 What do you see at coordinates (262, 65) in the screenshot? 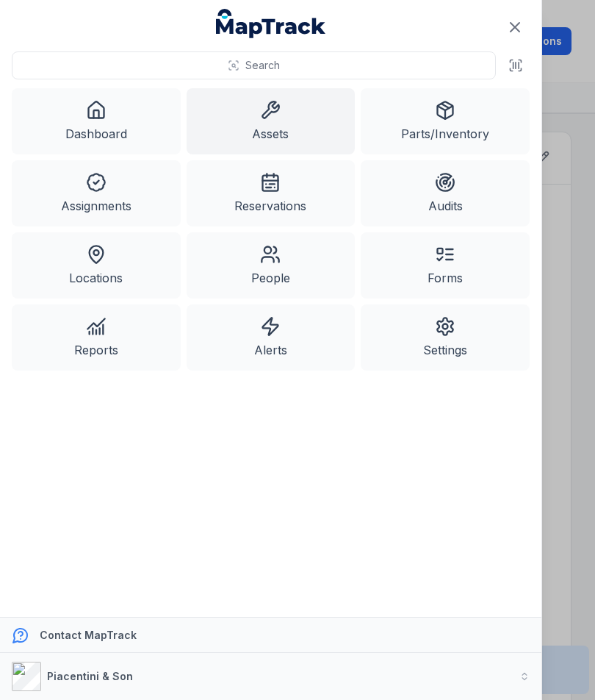
I see `span: Search` at bounding box center [262, 65].